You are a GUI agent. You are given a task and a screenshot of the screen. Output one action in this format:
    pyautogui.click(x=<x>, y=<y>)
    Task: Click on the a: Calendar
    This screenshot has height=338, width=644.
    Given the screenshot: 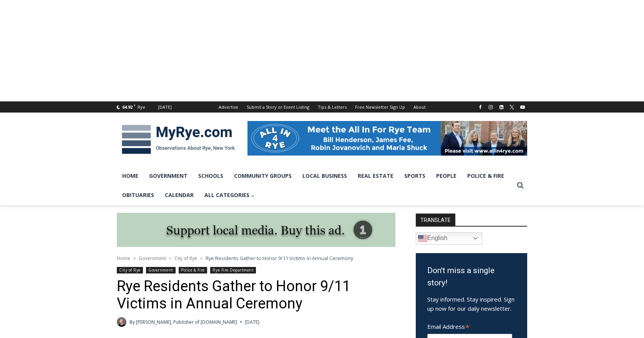 What is the action you would take?
    pyautogui.click(x=179, y=196)
    